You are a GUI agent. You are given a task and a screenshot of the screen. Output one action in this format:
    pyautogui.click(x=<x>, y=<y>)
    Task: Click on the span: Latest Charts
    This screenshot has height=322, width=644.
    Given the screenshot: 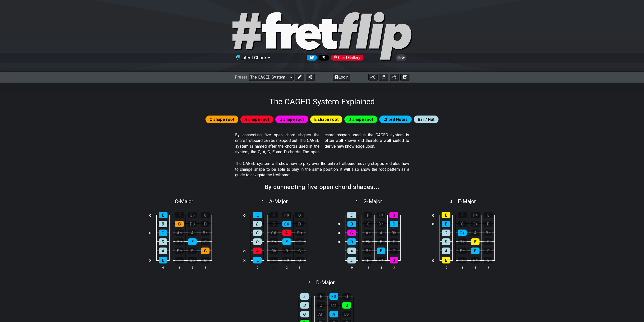 What is the action you would take?
    pyautogui.click(x=254, y=58)
    